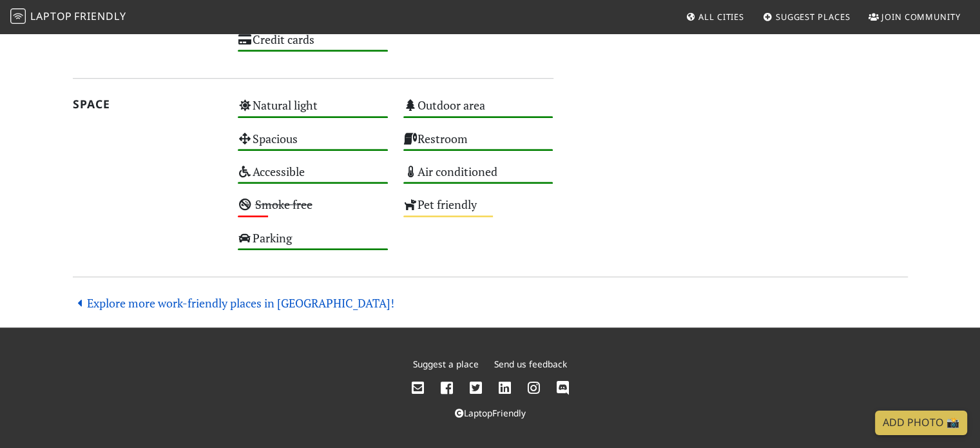 The width and height of the screenshot is (980, 448). What do you see at coordinates (807, 17) in the screenshot?
I see `a: Suggest Places` at bounding box center [807, 17].